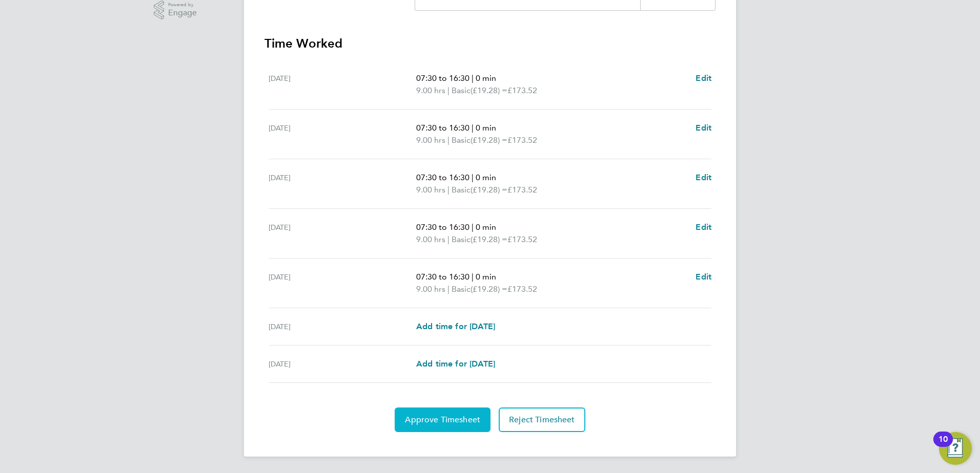 The height and width of the screenshot is (473, 980). What do you see at coordinates (541, 420) in the screenshot?
I see `span: Reject Timesheet` at bounding box center [541, 420].